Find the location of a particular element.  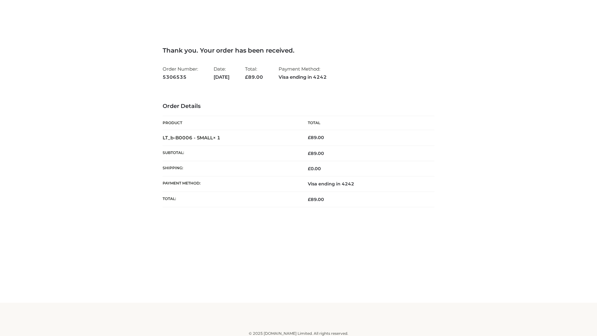

strong: LT_b-B0006 - SMALL is located at coordinates (191, 137).